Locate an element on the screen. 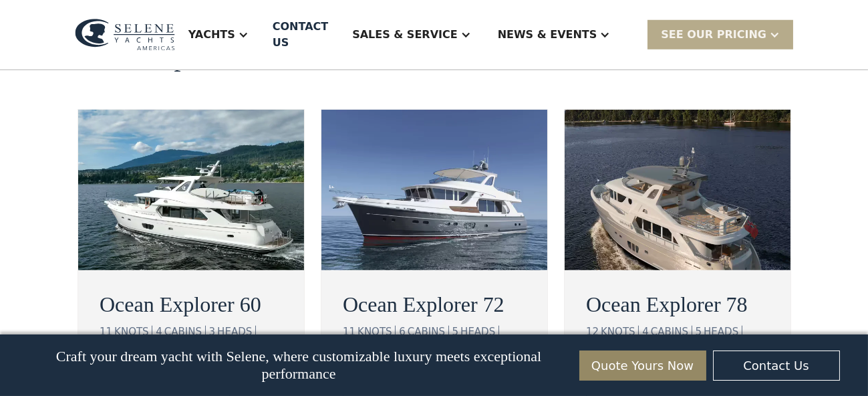 The image size is (868, 396). a: Quote Yours Now is located at coordinates (643, 364).